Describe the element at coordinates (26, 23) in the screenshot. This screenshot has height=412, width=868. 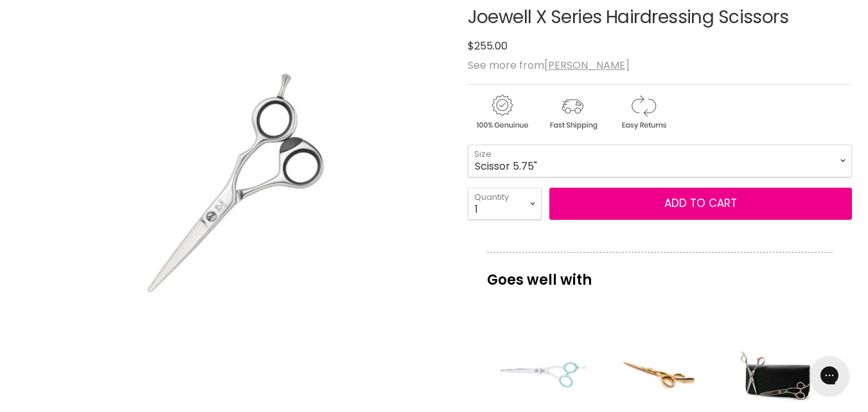
I see `button: Open gorgias live chat` at that location.